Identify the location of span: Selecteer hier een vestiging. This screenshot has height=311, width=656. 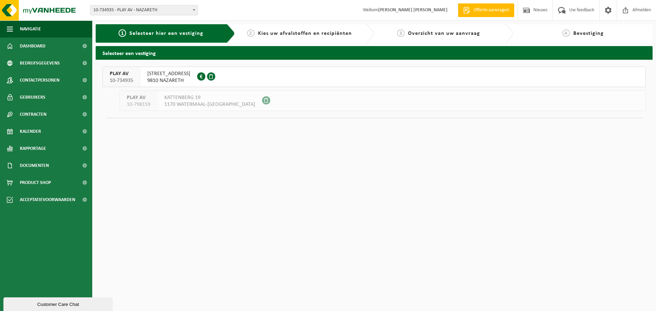
(166, 33).